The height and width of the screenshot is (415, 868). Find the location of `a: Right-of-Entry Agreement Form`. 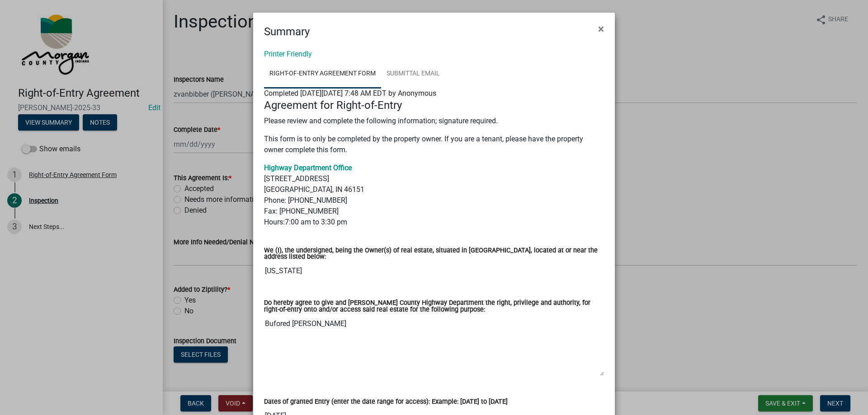

a: Right-of-Entry Agreement Form is located at coordinates (322, 74).